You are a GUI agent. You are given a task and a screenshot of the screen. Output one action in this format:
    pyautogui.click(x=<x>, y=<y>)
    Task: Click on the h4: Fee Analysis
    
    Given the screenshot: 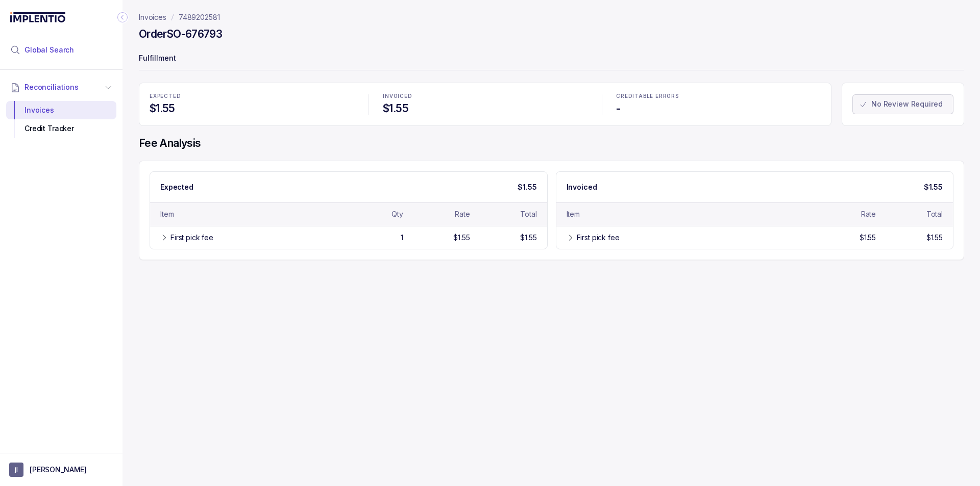 What is the action you would take?
    pyautogui.click(x=551, y=143)
    